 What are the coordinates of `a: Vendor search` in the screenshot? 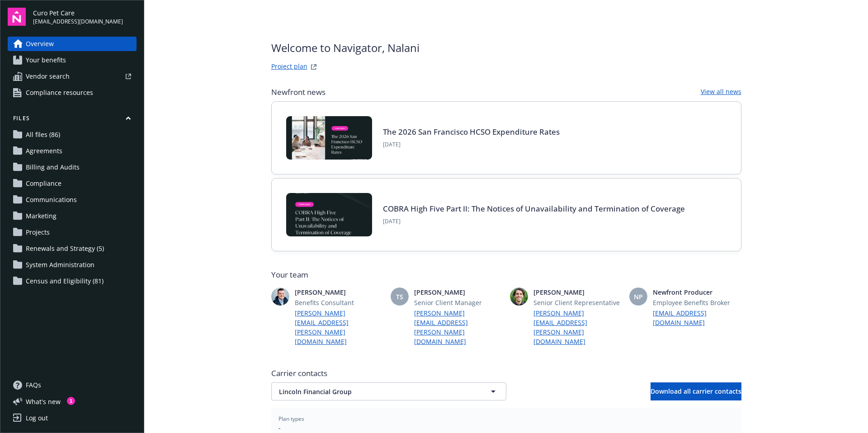 It's located at (72, 77).